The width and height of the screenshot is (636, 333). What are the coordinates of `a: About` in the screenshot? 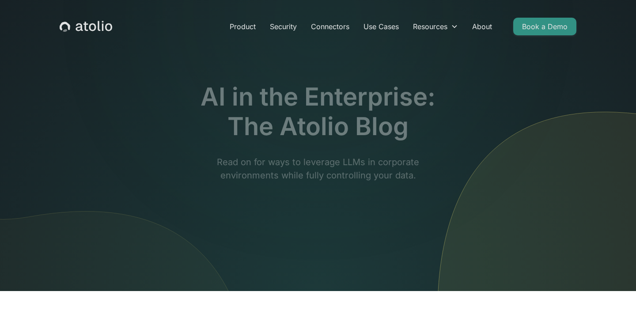 It's located at (482, 26).